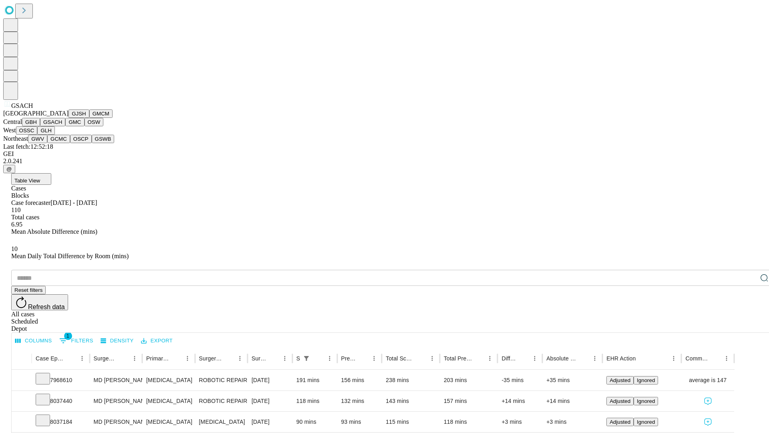 This screenshot has height=433, width=769. What do you see at coordinates (349, 358) in the screenshot?
I see `div: Predicted In Room Duration` at bounding box center [349, 358].